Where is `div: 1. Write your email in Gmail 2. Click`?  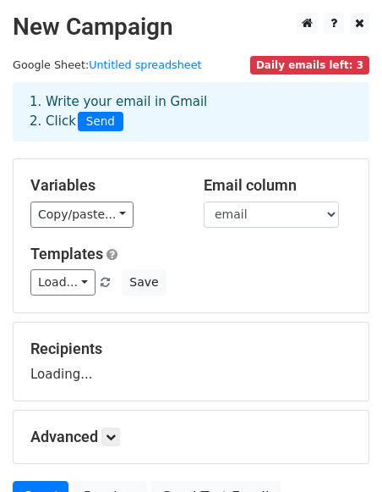 div: 1. Write your email in Gmail 2. Click is located at coordinates (191, 112).